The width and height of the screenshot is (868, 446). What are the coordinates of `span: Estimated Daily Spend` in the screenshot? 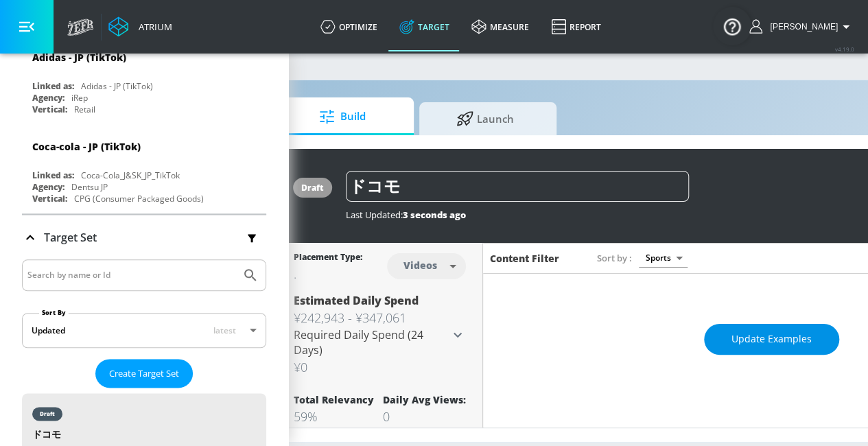 It's located at (356, 300).